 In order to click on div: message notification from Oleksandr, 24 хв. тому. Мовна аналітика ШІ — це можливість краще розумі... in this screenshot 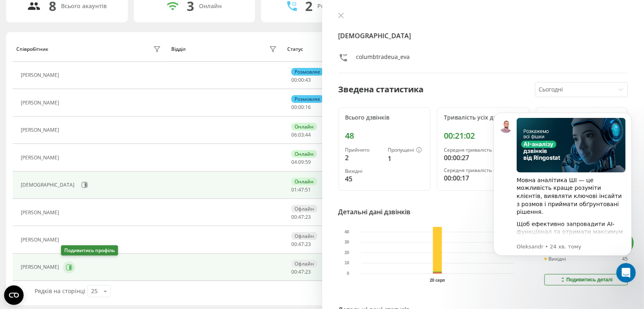, I will do `click(81, 83)`.